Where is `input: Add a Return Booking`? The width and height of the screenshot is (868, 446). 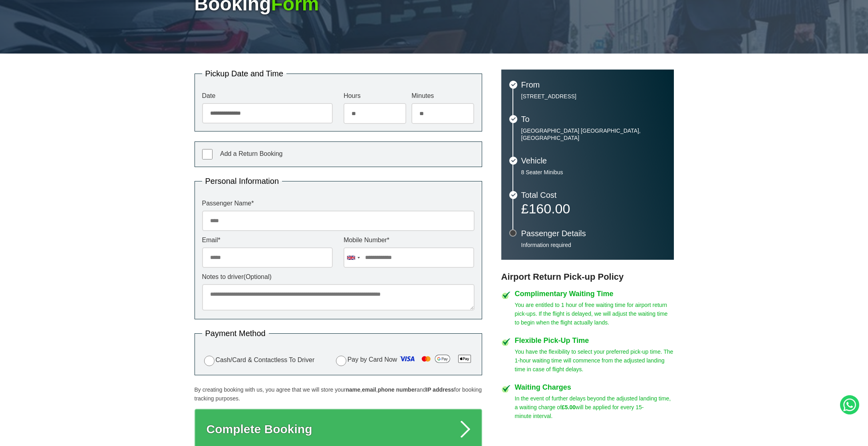 input: Add a Return Booking is located at coordinates (207, 155).